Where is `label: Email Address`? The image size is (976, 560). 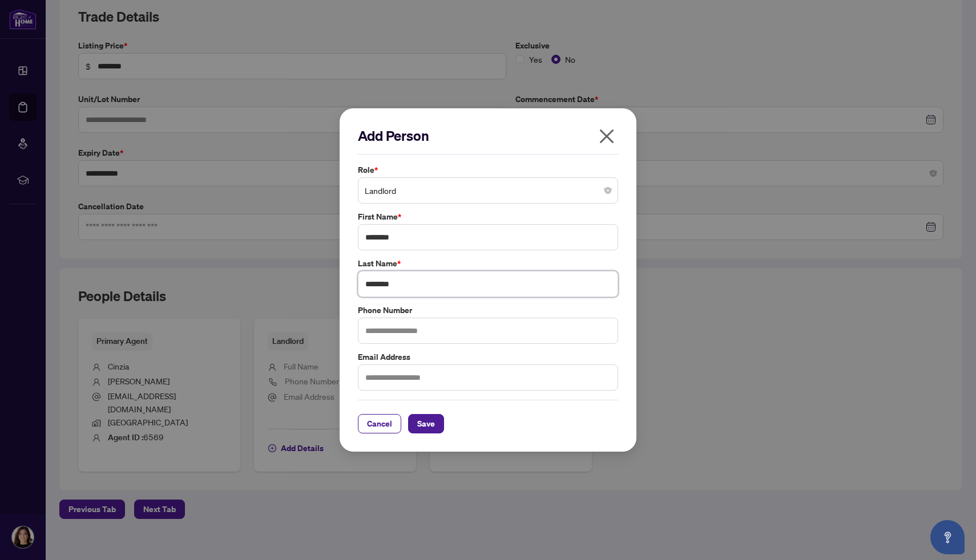
label: Email Address is located at coordinates (488, 357).